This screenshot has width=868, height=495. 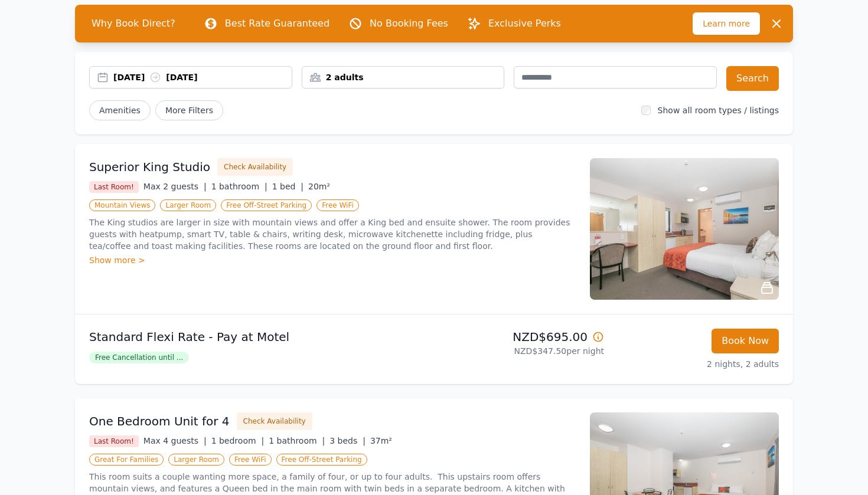 What do you see at coordinates (134, 24) in the screenshot?
I see `span: Why Book Direct?` at bounding box center [134, 24].